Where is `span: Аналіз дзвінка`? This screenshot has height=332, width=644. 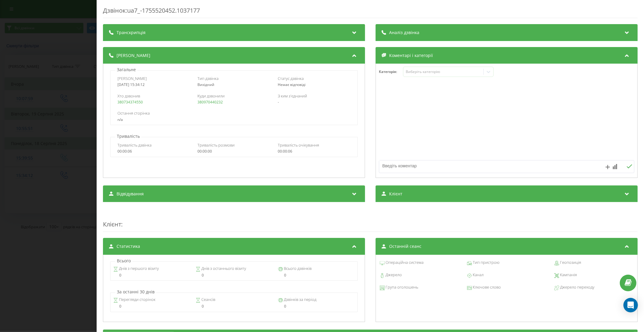 span: Аналіз дзвінка is located at coordinates (404, 33).